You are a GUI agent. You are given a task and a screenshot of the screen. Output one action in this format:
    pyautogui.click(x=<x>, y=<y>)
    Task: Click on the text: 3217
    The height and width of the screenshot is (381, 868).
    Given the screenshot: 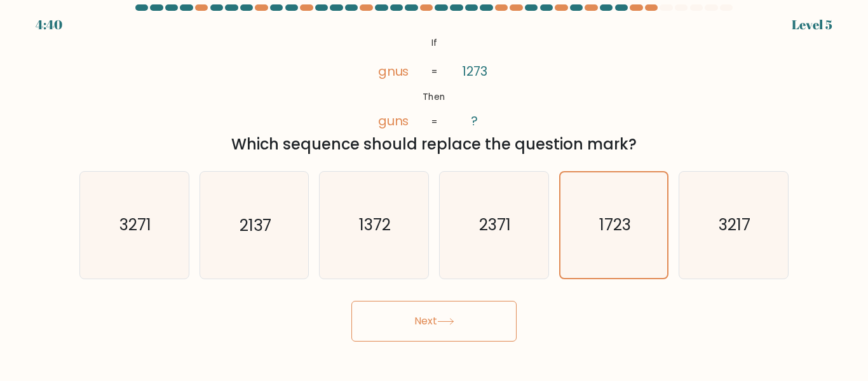 What is the action you would take?
    pyautogui.click(x=735, y=226)
    